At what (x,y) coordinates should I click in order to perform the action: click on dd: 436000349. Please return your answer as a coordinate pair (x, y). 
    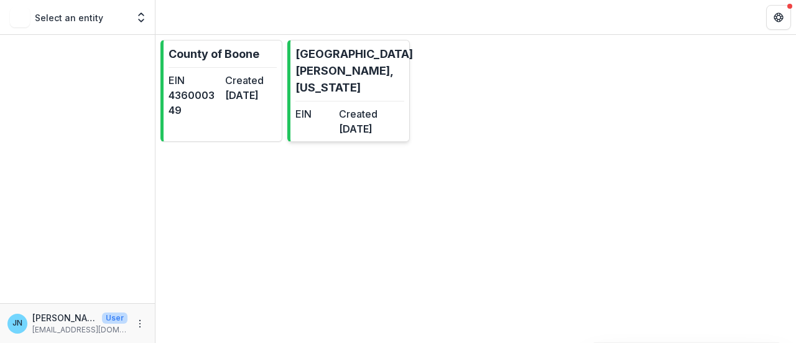
    Looking at the image, I should click on (194, 103).